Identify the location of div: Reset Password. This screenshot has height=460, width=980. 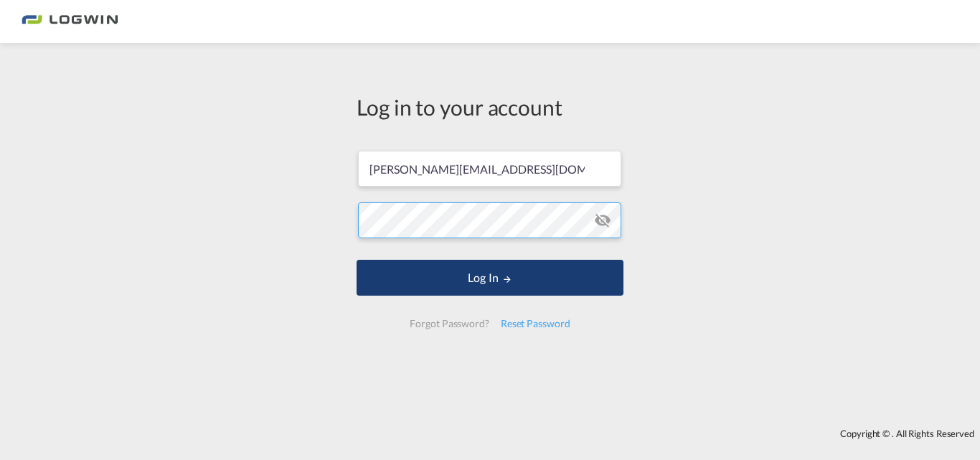
(535, 323).